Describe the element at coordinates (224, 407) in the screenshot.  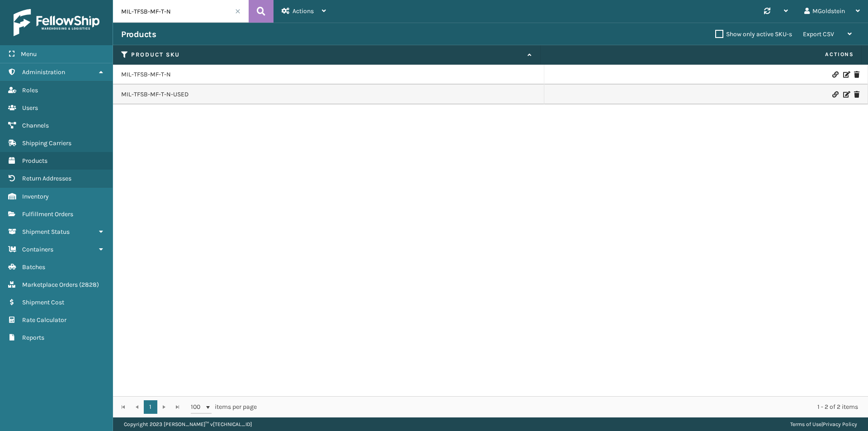
I see `span: items per page` at that location.